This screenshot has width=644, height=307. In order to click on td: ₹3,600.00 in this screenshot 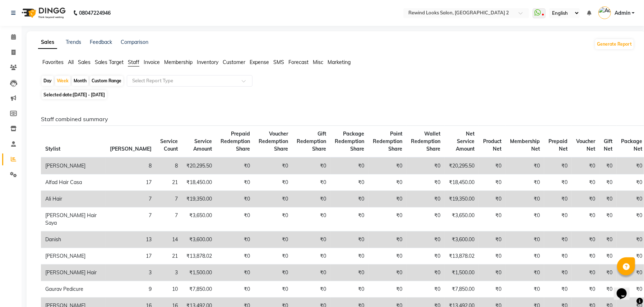, I will do `click(461, 240)`.